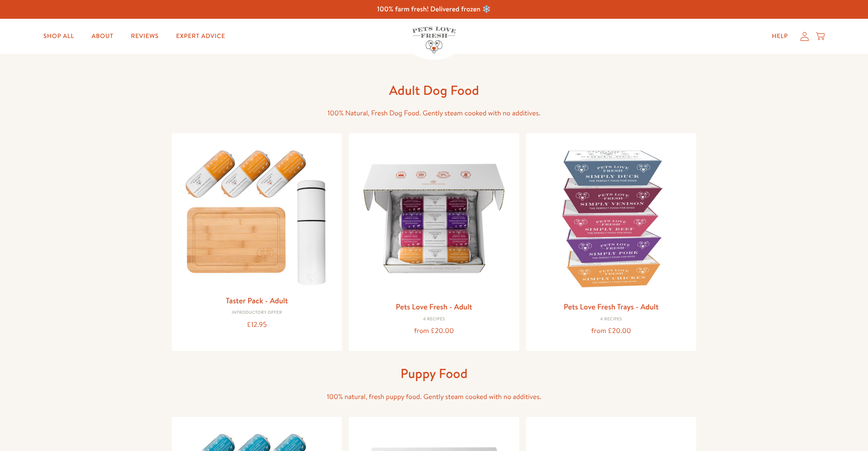 Image resolution: width=868 pixels, height=451 pixels. What do you see at coordinates (611, 218) in the screenshot?
I see `img: Pets Love Fresh Trays - Adult` at bounding box center [611, 218].